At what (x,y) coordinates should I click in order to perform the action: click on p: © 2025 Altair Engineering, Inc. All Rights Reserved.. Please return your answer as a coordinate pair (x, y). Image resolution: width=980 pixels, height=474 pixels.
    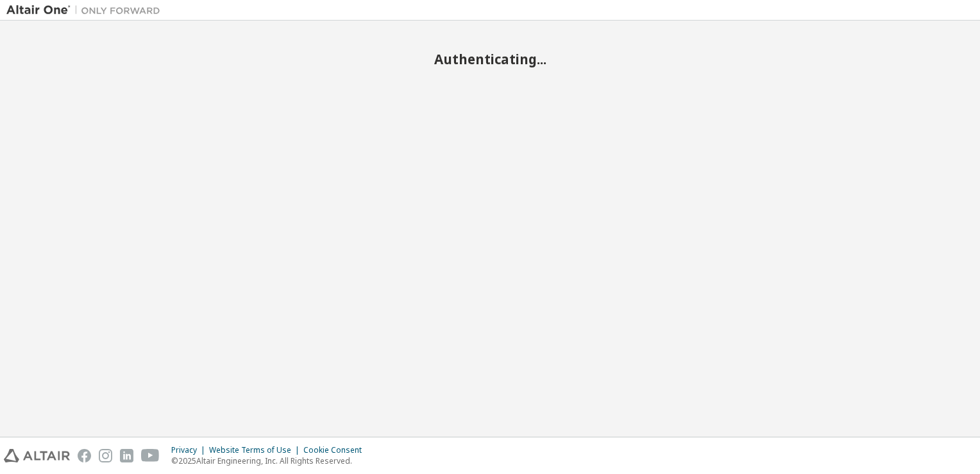
    Looking at the image, I should click on (270, 460).